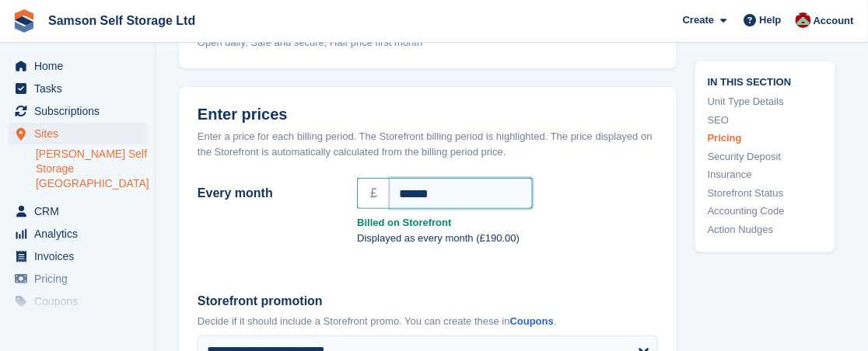 Image resolution: width=868 pixels, height=351 pixels. Describe the element at coordinates (771, 20) in the screenshot. I see `span: Help` at that location.